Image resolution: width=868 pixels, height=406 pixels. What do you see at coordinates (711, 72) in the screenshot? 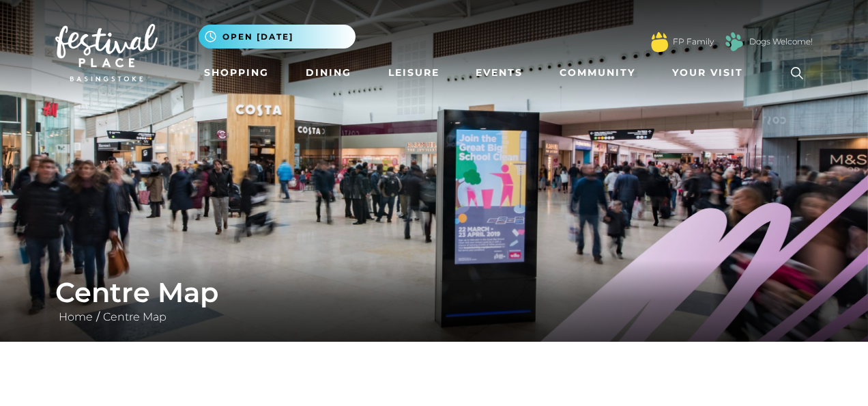
I see `a: Your Visit` at bounding box center [711, 72].